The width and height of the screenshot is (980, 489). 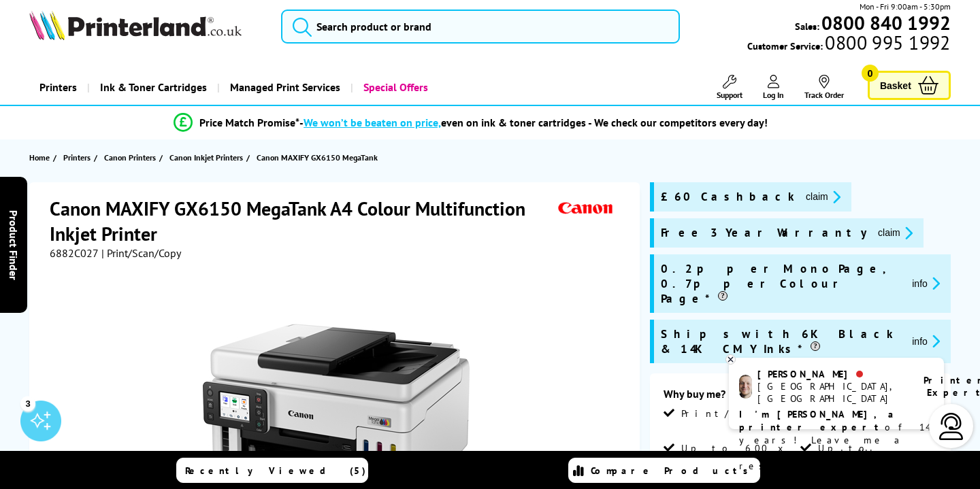 What do you see at coordinates (730, 94) in the screenshot?
I see `span: Support` at bounding box center [730, 94].